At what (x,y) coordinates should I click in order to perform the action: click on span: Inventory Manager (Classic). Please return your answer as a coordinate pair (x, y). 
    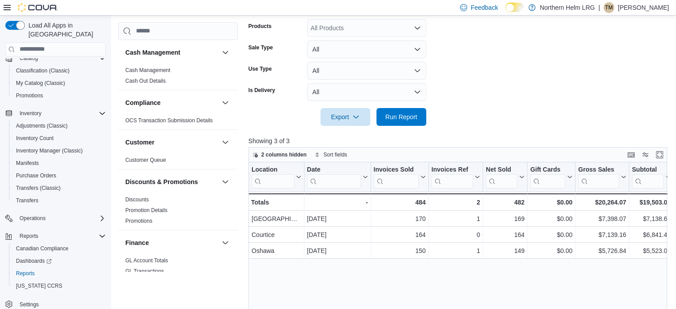
    Looking at the image, I should click on (59, 151).